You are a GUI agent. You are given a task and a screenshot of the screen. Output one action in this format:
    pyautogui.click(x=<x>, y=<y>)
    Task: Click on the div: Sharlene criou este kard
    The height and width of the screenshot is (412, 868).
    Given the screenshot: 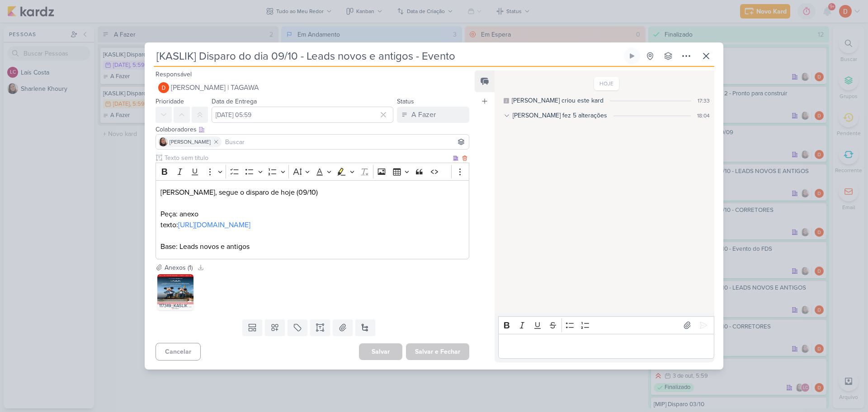 What is the action you would take?
    pyautogui.click(x=558, y=101)
    